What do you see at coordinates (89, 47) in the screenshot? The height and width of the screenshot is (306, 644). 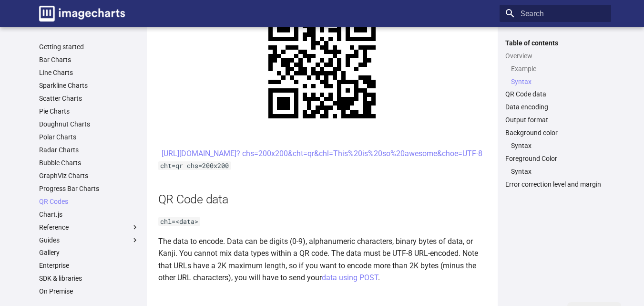 I see `a: Getting started` at bounding box center [89, 47].